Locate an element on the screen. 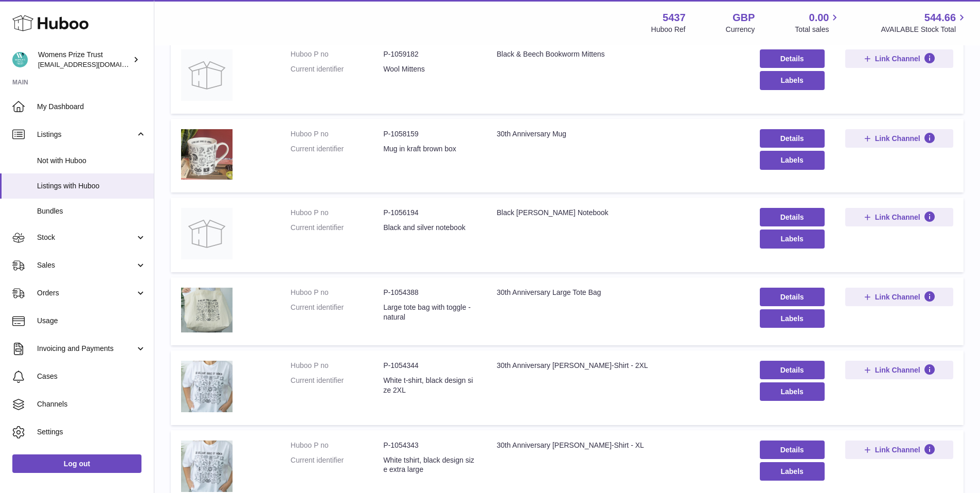 The image size is (980, 493). img: 30th Anniversary Scarlett Curtis T-Shirt - XL is located at coordinates (207, 466).